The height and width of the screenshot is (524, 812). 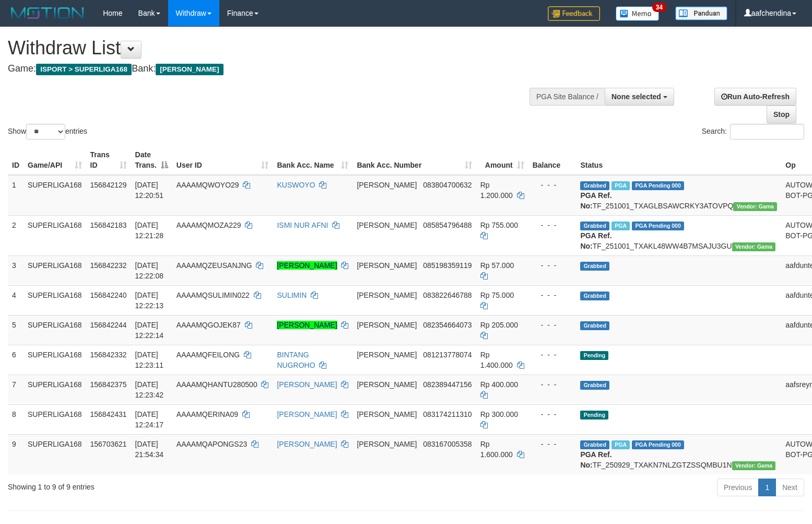 I want to click on img: MOTION_logo.png, so click(x=47, y=13).